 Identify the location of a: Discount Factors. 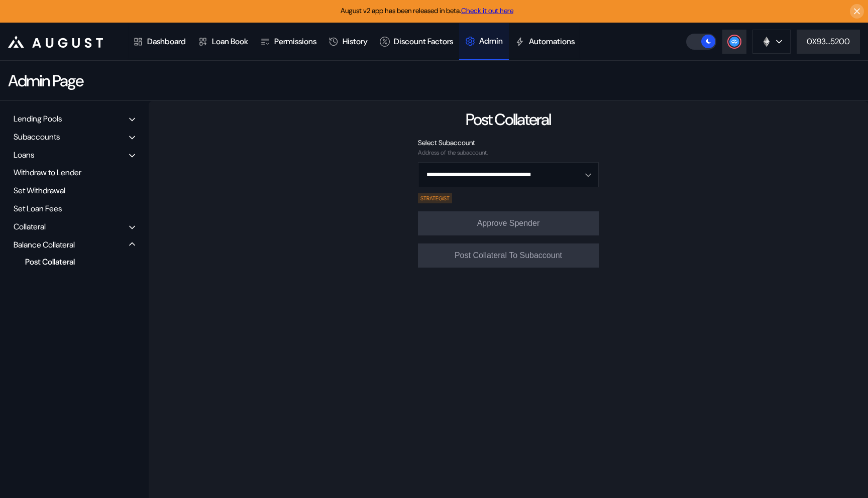
(416, 42).